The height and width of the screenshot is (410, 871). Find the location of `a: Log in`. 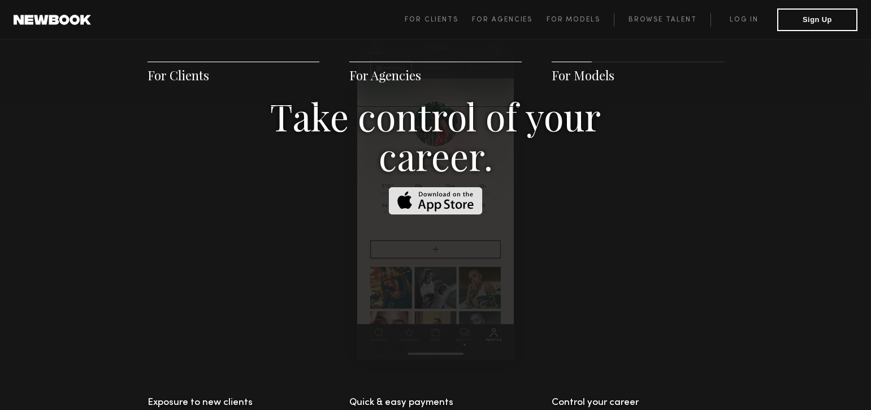

a: Log in is located at coordinates (744, 20).